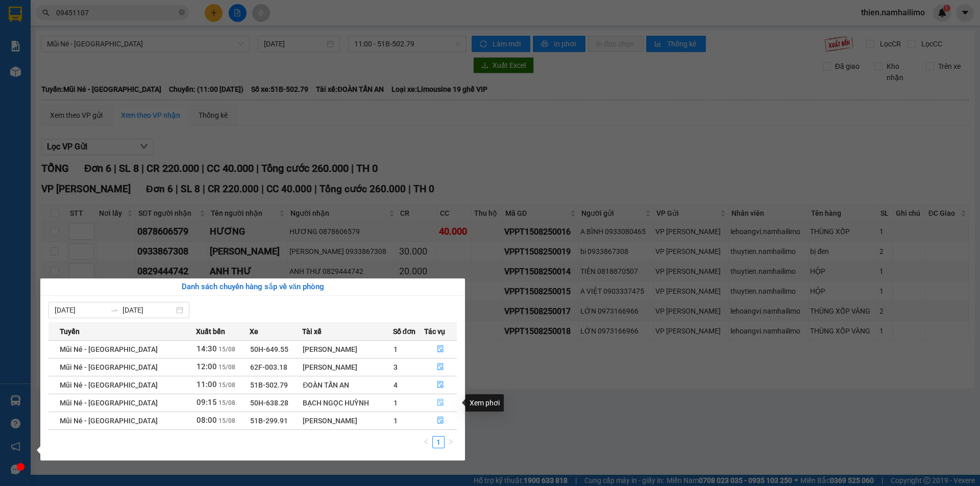 The image size is (980, 486). I want to click on li: Previous Page, so click(426, 442).